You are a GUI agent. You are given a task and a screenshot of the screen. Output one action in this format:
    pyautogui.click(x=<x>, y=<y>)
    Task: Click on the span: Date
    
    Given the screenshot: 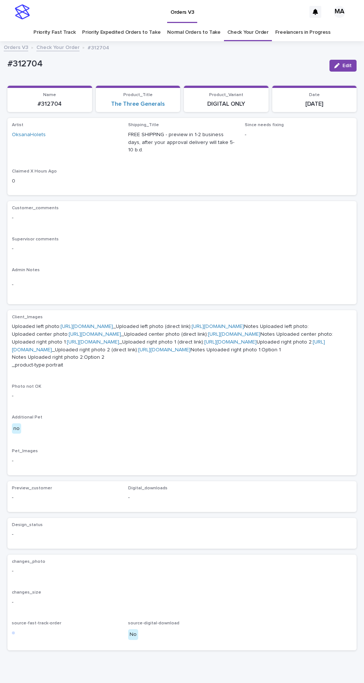 What is the action you would take?
    pyautogui.click(x=314, y=95)
    